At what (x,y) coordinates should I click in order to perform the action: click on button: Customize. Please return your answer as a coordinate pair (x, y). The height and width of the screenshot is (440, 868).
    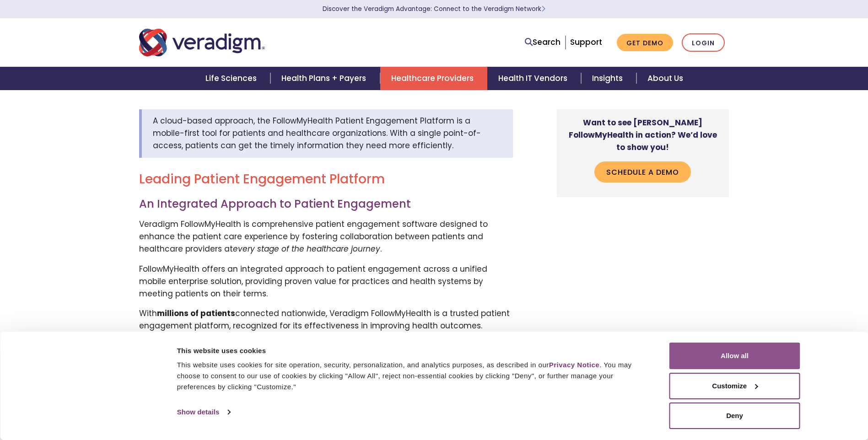
    Looking at the image, I should click on (734, 385).